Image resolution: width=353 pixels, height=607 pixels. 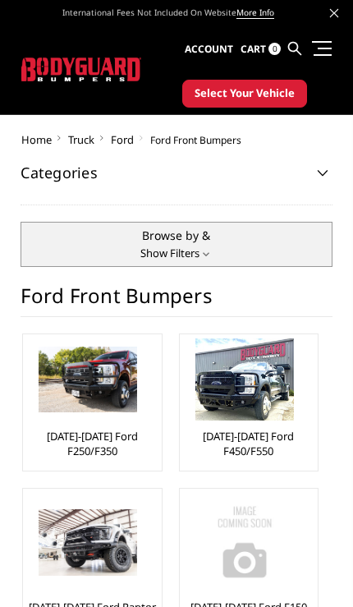 What do you see at coordinates (260, 49) in the screenshot?
I see `a: Cart 0` at bounding box center [260, 49].